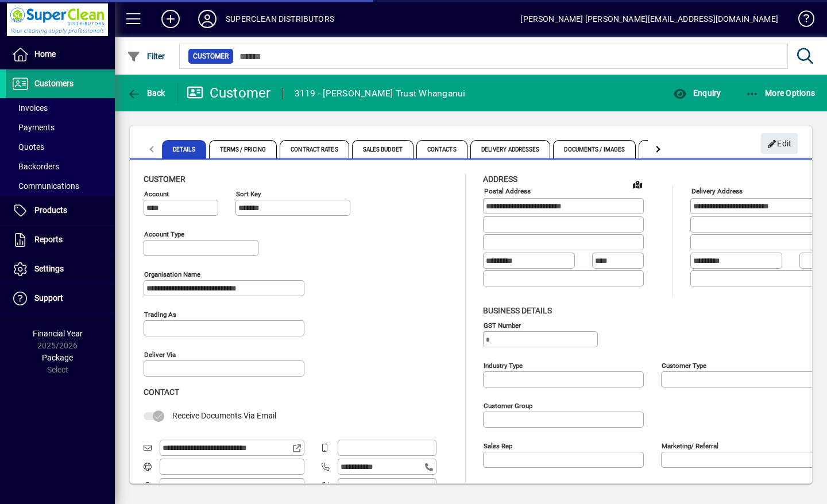 This screenshot has height=504, width=827. Describe the element at coordinates (780, 143) in the screenshot. I see `button: Edit` at that location.